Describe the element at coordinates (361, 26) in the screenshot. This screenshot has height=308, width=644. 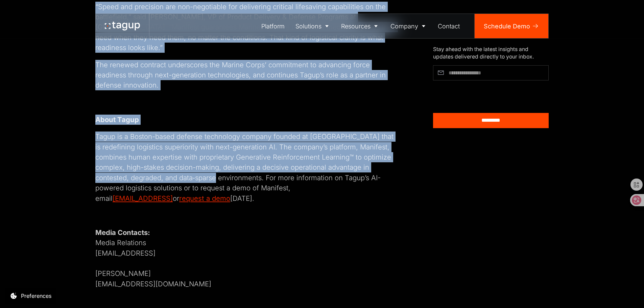
I see `a: Resources` at that location.